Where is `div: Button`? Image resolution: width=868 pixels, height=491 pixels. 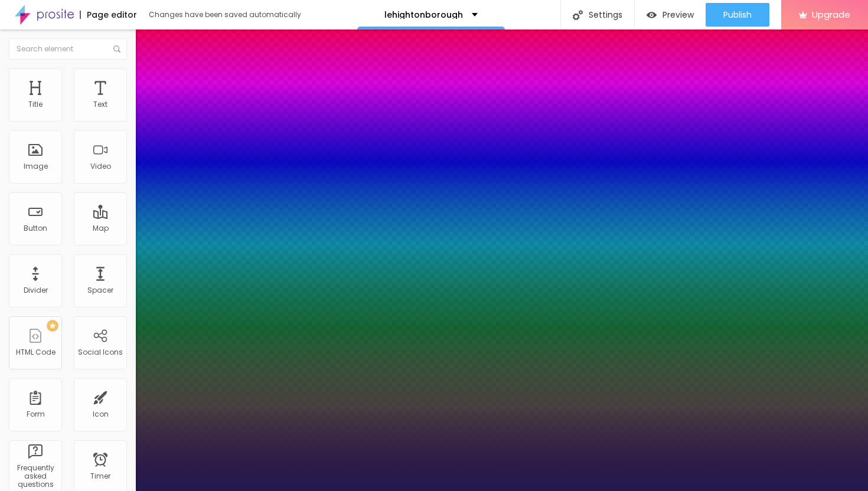 div: Button is located at coordinates (35, 229).